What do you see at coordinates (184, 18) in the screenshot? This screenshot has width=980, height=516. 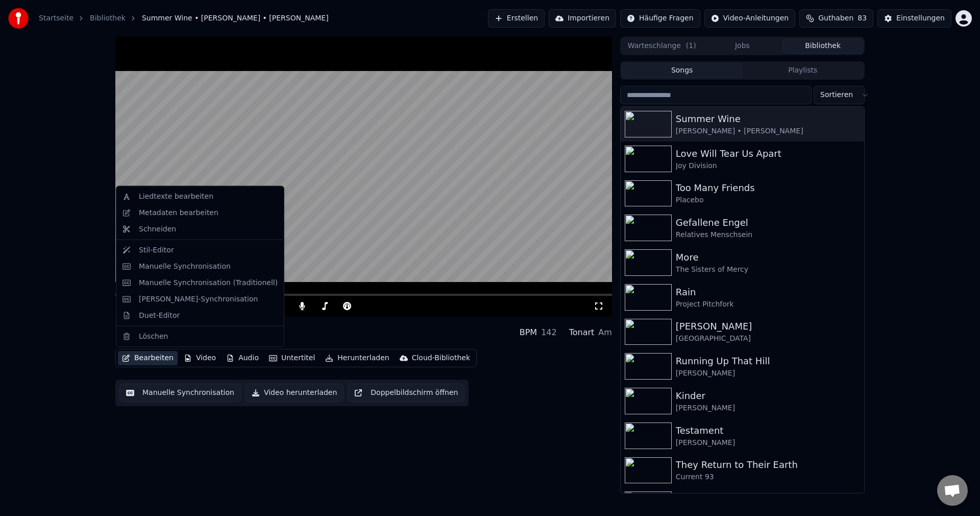 I see `nav: breadcrumb` at bounding box center [184, 18].